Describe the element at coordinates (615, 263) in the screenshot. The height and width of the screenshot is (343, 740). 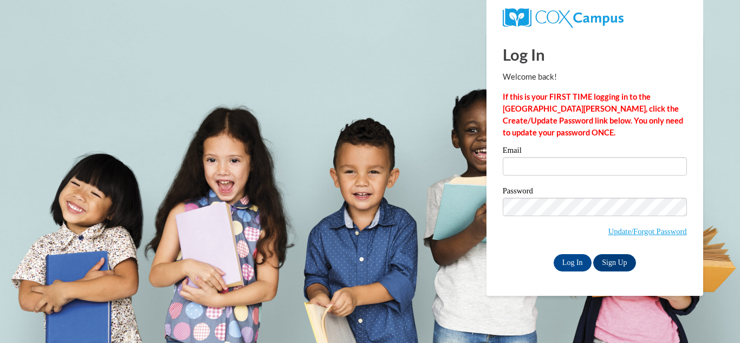
I see `a: Sign Up` at that location.